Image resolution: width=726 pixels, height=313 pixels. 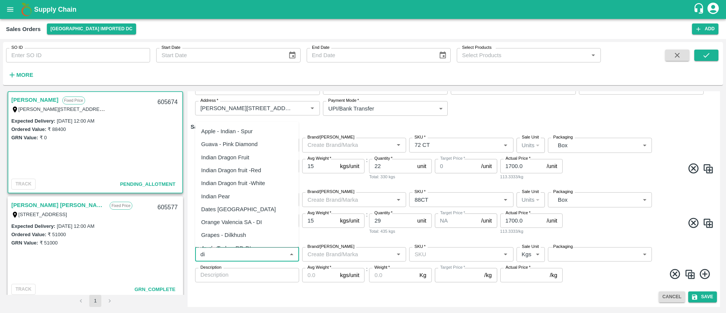 What do you see at coordinates (598, 200) in the screenshot?
I see `p: Box` at bounding box center [598, 200].